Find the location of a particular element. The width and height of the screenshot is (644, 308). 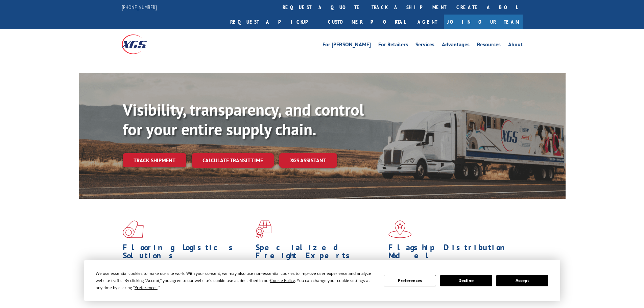

a: Calculate transit time is located at coordinates (232, 160).